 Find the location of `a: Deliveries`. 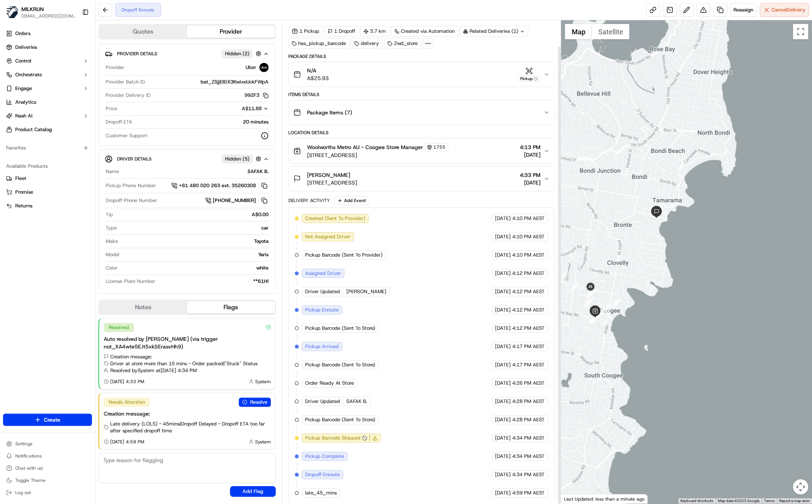

a: Deliveries is located at coordinates (47, 47).